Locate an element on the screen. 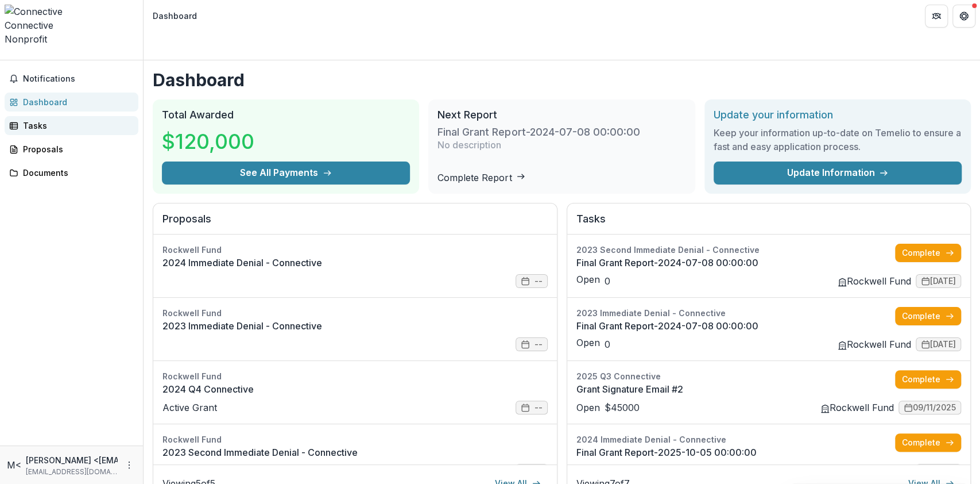 The height and width of the screenshot is (484, 980). a: Grant Signature Email #2 is located at coordinates (736, 389).